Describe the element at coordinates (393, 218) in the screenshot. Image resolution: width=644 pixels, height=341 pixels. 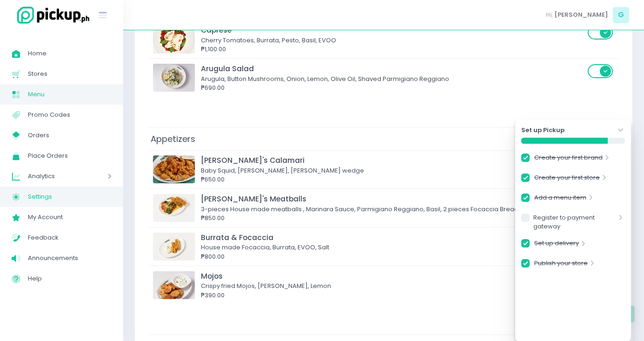
I see `div: ₱850.00` at that location.